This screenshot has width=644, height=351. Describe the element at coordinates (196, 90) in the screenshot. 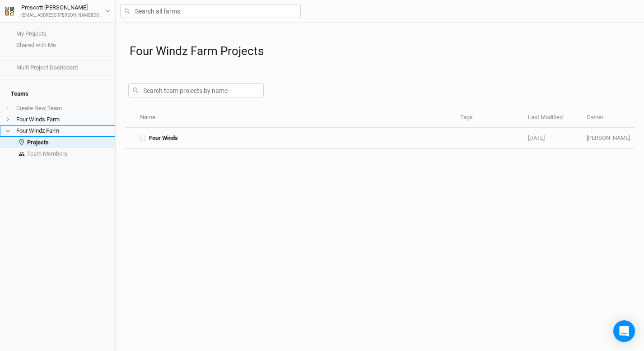

I see `input: Search team projects by name` at that location.